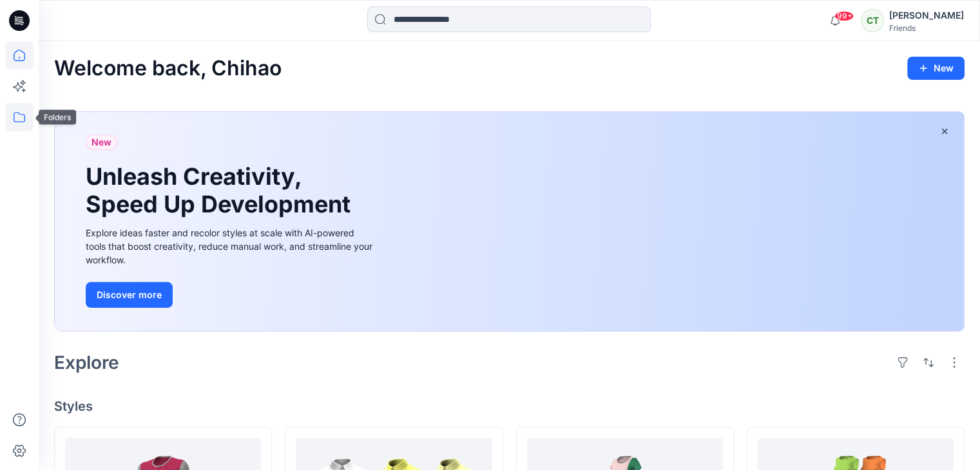  I want to click on div: Explore ideas faster and recolor styles at scale with AI-powered tools that boost creativity, red..., so click(231, 246).